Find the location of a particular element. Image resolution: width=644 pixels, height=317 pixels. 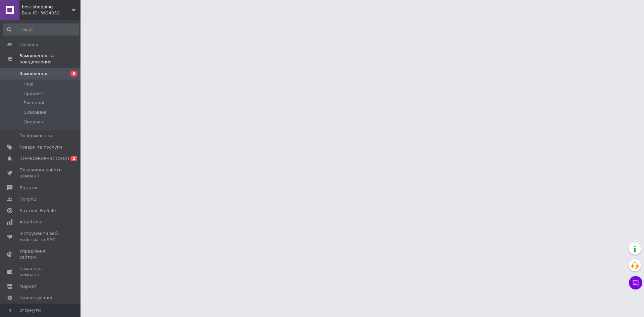

span: Замовлення та повідомлення is located at coordinates (50, 59).